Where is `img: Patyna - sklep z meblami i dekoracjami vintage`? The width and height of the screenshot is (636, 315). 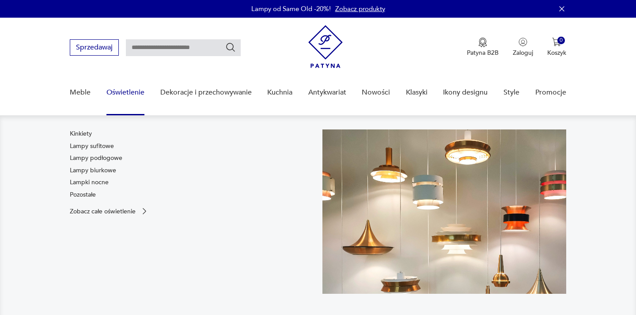
img: Patyna - sklep z meblami i dekoracjami vintage is located at coordinates (326, 46).